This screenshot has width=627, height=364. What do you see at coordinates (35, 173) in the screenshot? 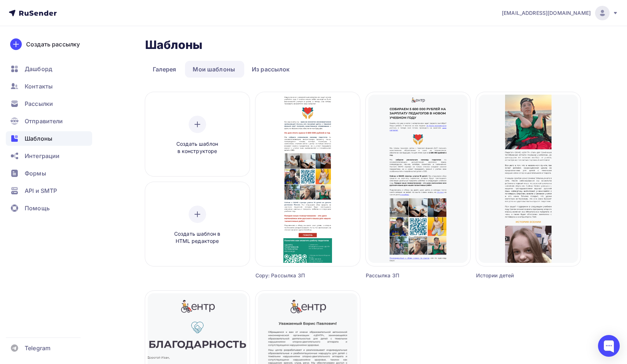
I see `span: Формы` at bounding box center [35, 173].